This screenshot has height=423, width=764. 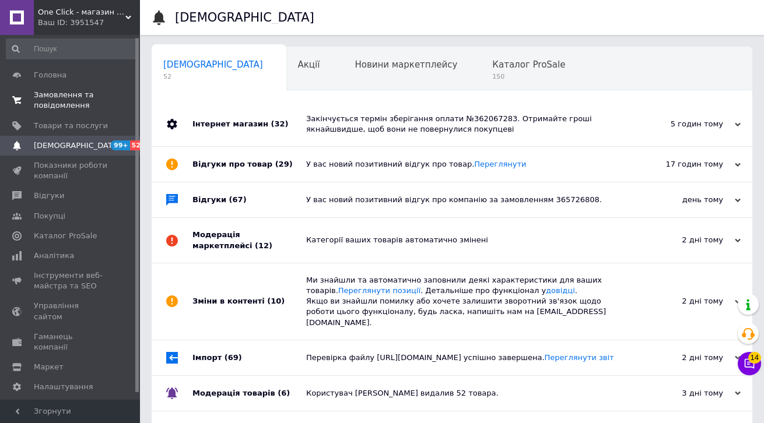 What do you see at coordinates (406, 65) in the screenshot?
I see `span: Новини маркетплейсу` at bounding box center [406, 65].